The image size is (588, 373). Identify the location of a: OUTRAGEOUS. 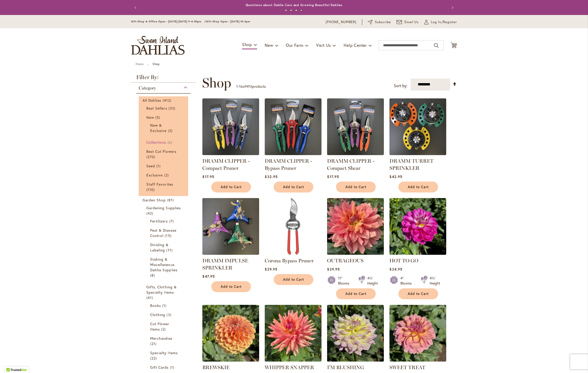
(355, 253).